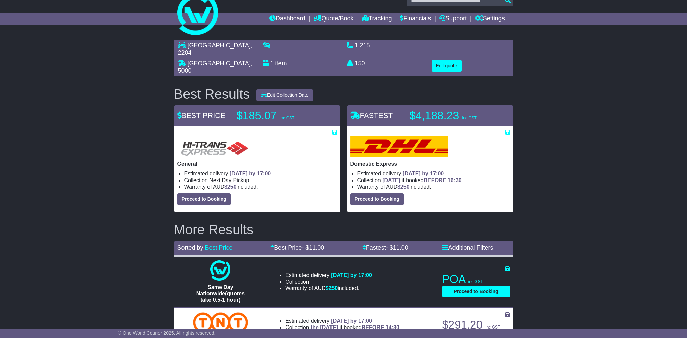 The width and height of the screenshot is (687, 338). Describe the element at coordinates (220, 323) in the screenshot. I see `img: TNT Domestic: Road Express` at that location.